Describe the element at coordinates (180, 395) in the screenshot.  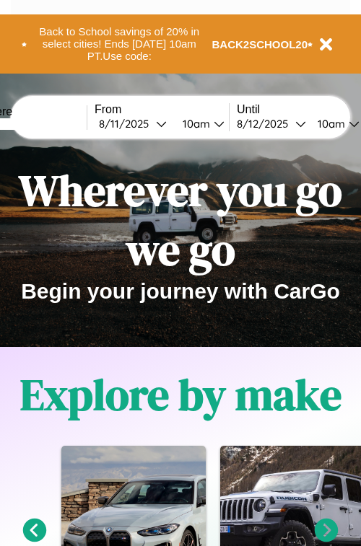
I see `h1: Explore by make` at that location.